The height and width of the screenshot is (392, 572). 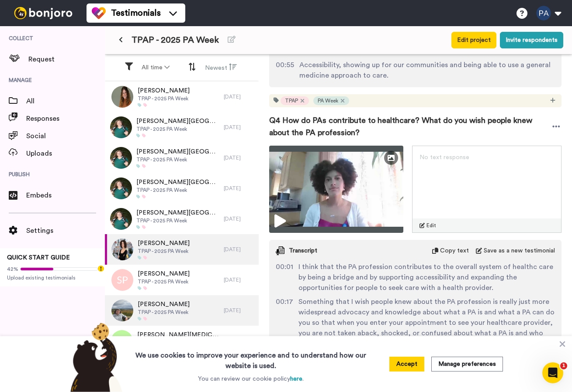 What do you see at coordinates (122, 249) in the screenshot?
I see `img: df038018-c642-4fb7-8bef-09691266a70d.jpeg` at bounding box center [122, 249].